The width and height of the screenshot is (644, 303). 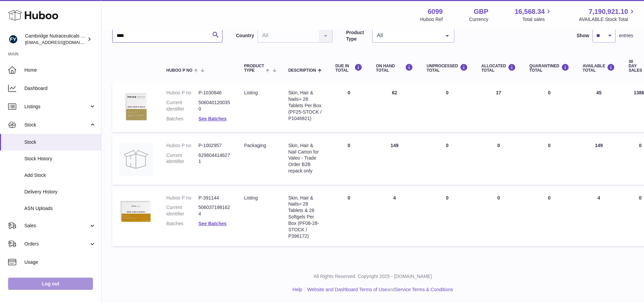 What do you see at coordinates (13, 39) in the screenshot?
I see `img: huboo@camnutra.com` at bounding box center [13, 39].